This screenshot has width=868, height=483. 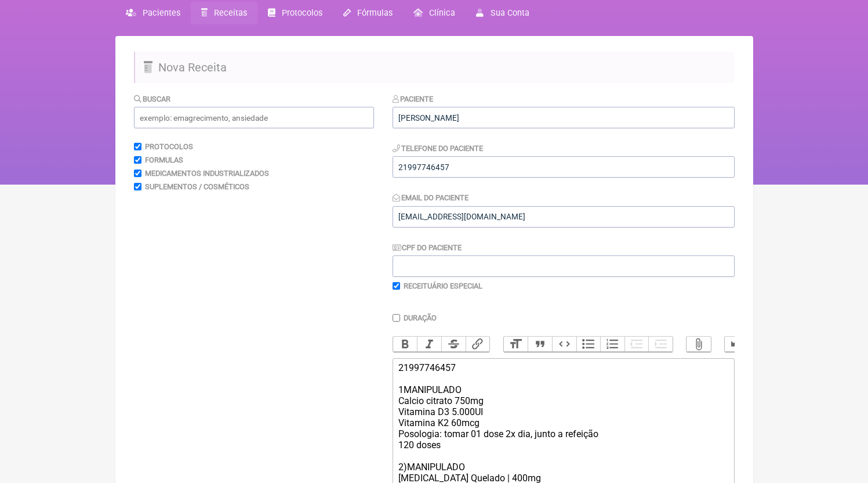 I want to click on button: Numbers, so click(x=613, y=344).